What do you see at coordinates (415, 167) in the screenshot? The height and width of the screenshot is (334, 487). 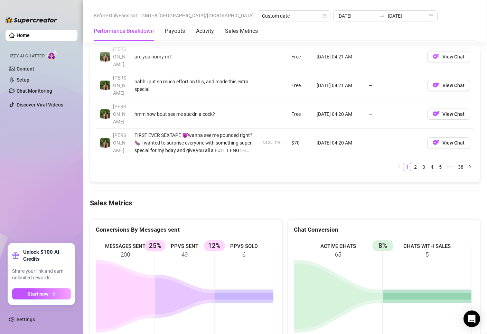 I see `a: 2` at bounding box center [415, 167].